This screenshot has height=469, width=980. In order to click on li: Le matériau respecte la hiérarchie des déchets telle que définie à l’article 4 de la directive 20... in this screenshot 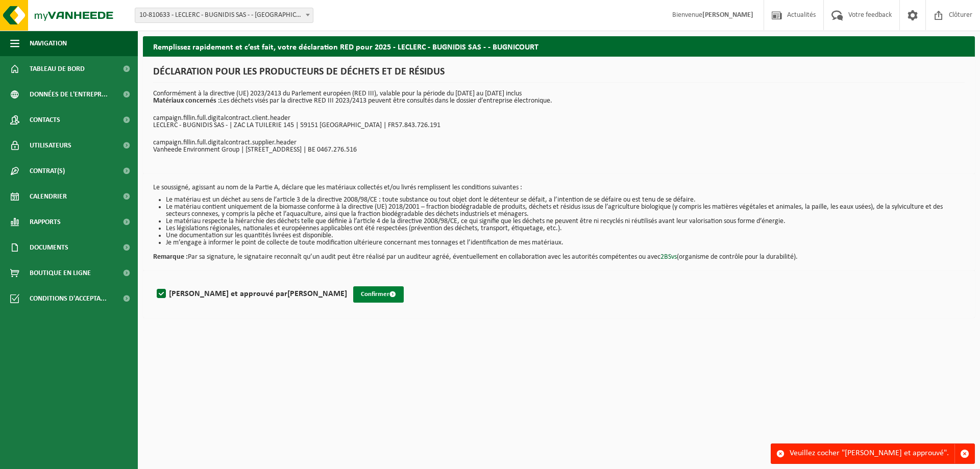, I will do `click(565, 221)`.